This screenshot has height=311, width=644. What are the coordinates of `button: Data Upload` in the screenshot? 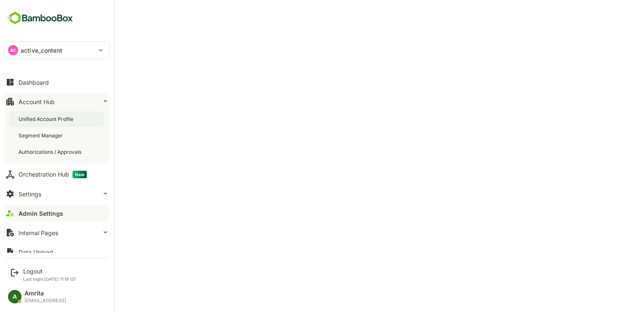 It's located at (57, 252).